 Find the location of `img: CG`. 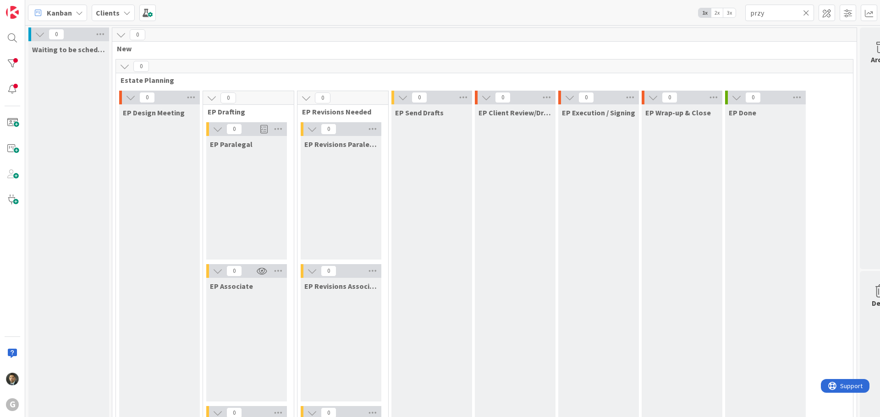

img: CG is located at coordinates (12, 379).